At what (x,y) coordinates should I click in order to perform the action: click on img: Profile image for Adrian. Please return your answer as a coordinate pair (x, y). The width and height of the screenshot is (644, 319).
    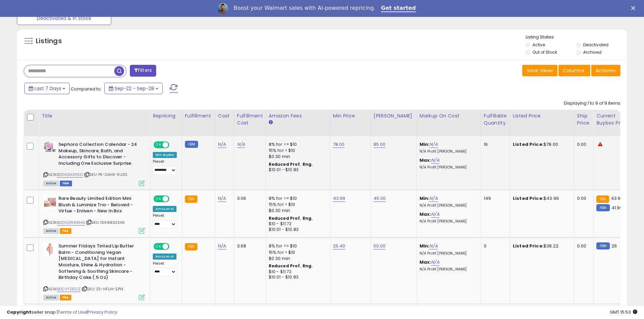
    Looking at the image, I should click on (223, 9).